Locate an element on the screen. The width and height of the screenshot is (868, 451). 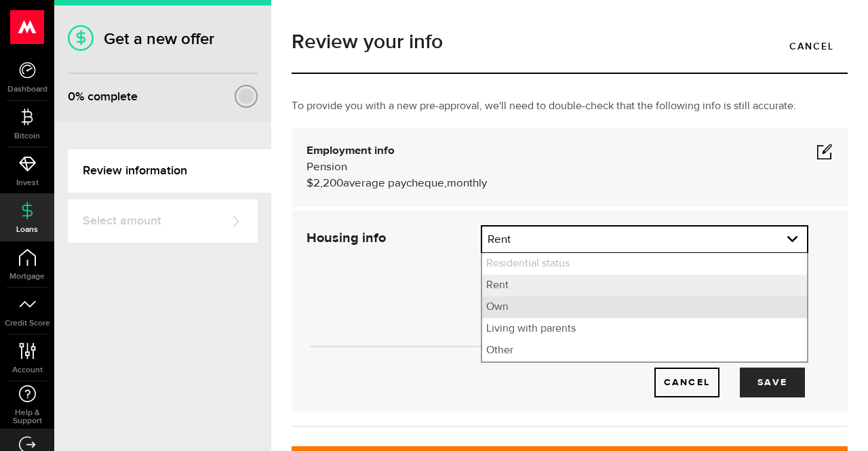
span: monthly is located at coordinates (466, 183).